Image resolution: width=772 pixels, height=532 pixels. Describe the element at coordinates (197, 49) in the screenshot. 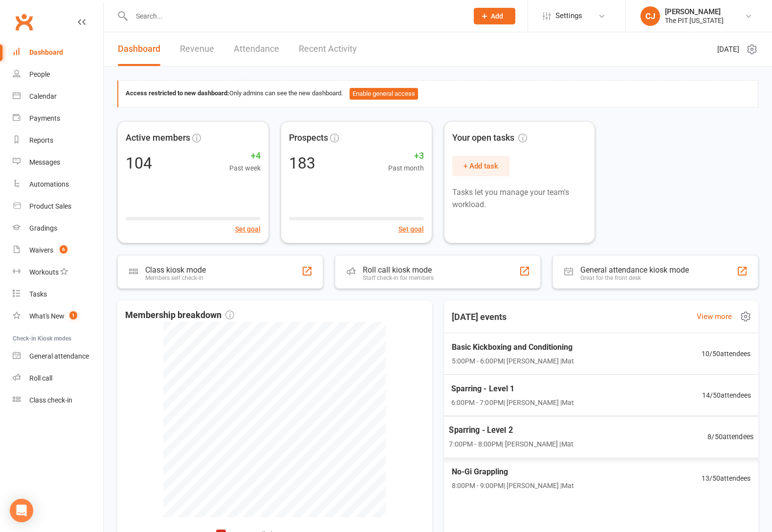

I see `a: Revenue` at that location.